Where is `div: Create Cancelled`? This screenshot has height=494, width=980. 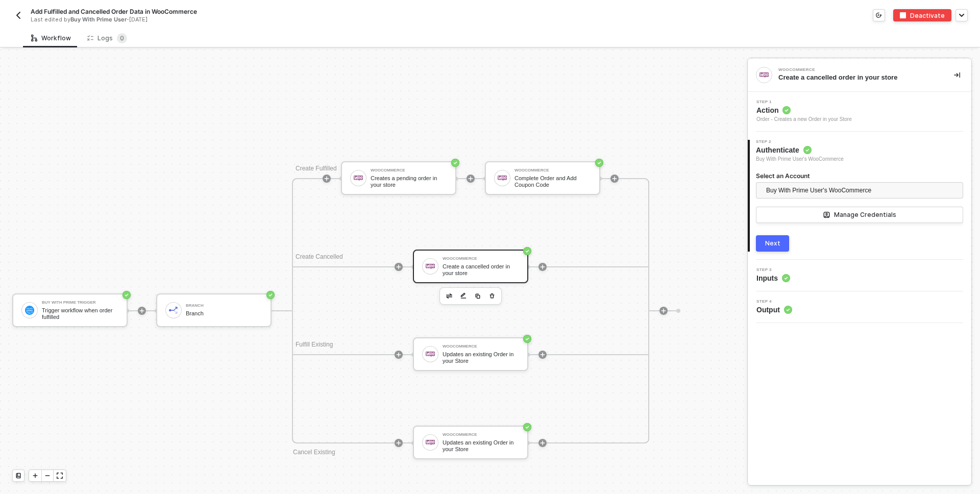 div: Create Cancelled is located at coordinates (326, 257).